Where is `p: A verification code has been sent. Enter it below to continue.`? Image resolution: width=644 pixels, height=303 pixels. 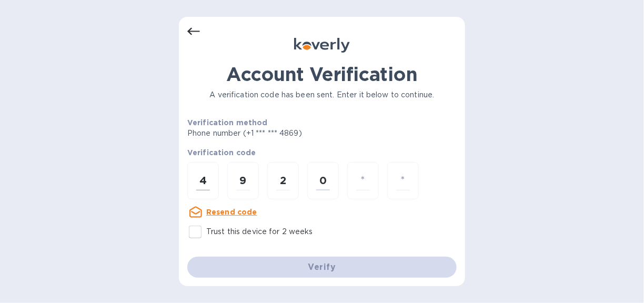 p: A verification code has been sent. Enter it below to continue. is located at coordinates (322, 95).